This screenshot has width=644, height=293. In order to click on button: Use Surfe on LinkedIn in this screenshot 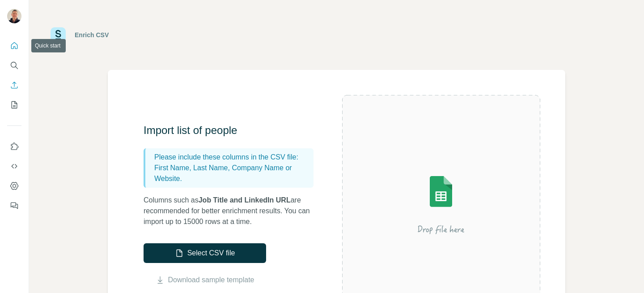, I will do `click(14, 146)`.